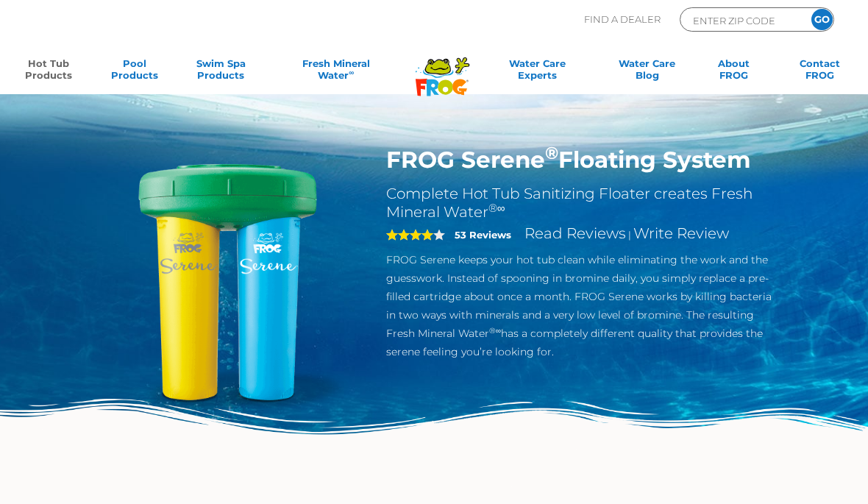  Describe the element at coordinates (582, 203) in the screenshot. I see `h2: Complete Hot Tub Sanitizing Floater creates Fresh Mineral Water` at that location.